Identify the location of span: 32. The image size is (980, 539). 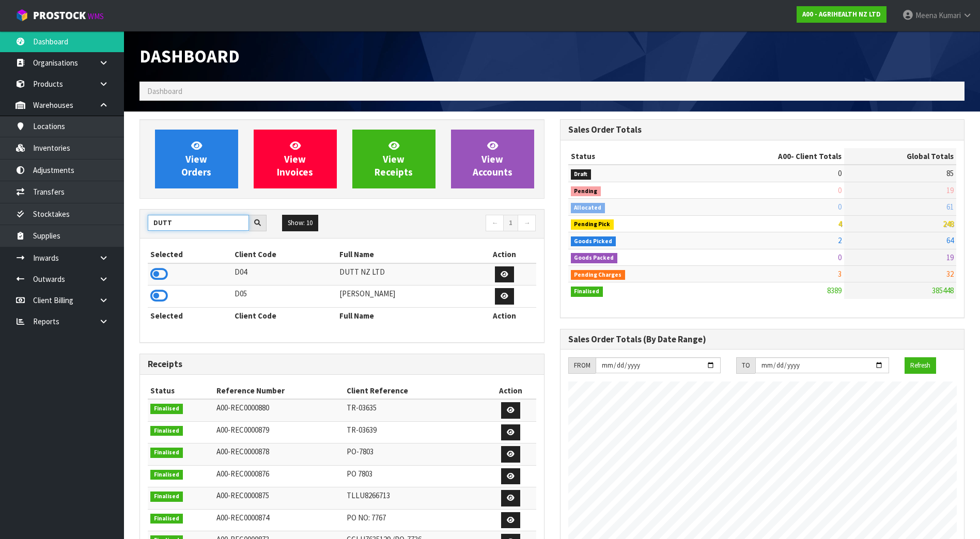
(950, 274).